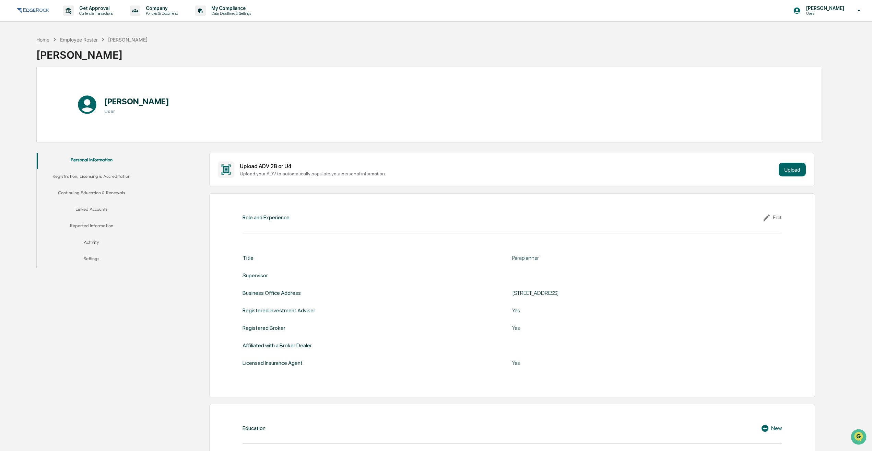  I want to click on span: Data Lookup, so click(28, 103).